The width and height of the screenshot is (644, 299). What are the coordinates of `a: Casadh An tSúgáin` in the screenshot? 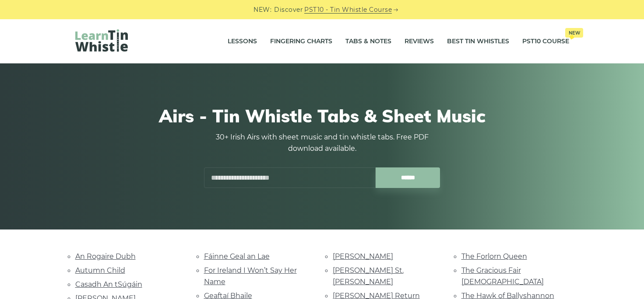 It's located at (109, 284).